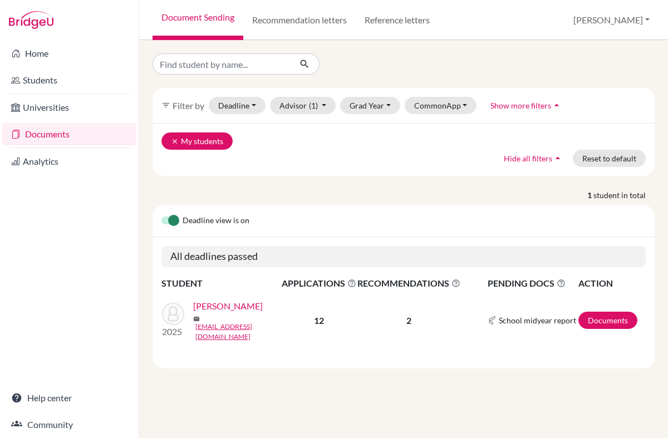 The image size is (668, 438). I want to click on th: ACTION, so click(611, 283).